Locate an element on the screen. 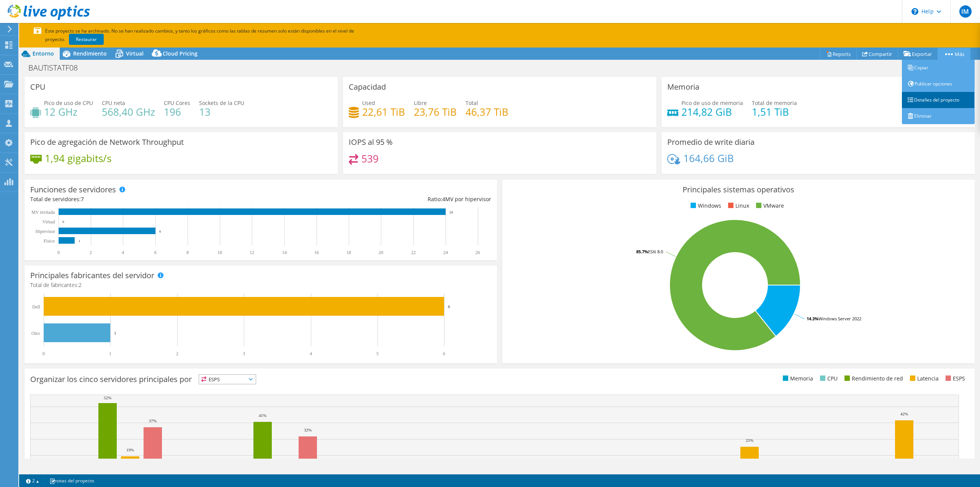 Image resolution: width=980 pixels, height=487 pixels. h4: 1,94 gigabits/s is located at coordinates (78, 158).